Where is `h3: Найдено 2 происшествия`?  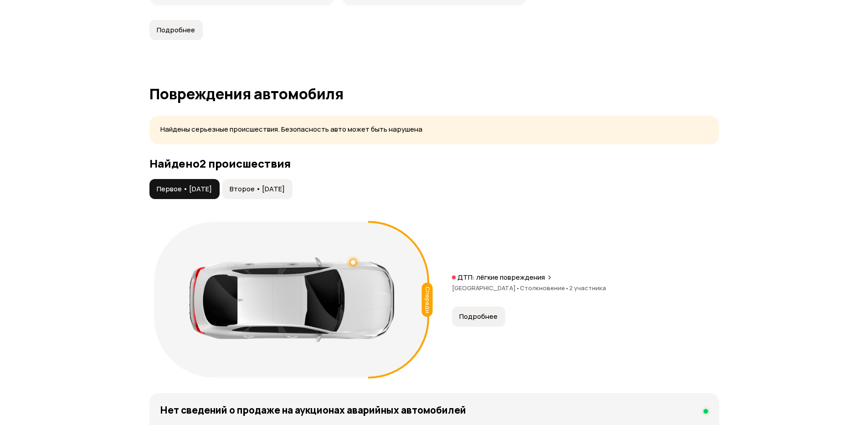
h3: Найдено 2 происшествия is located at coordinates (434, 163).